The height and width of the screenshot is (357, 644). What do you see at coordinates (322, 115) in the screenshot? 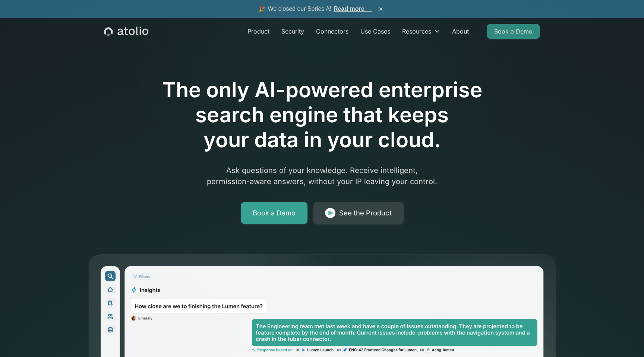
I see `h1: The only AI-powered enterprise search engine that keeps your data in your cloud.` at bounding box center [322, 115].